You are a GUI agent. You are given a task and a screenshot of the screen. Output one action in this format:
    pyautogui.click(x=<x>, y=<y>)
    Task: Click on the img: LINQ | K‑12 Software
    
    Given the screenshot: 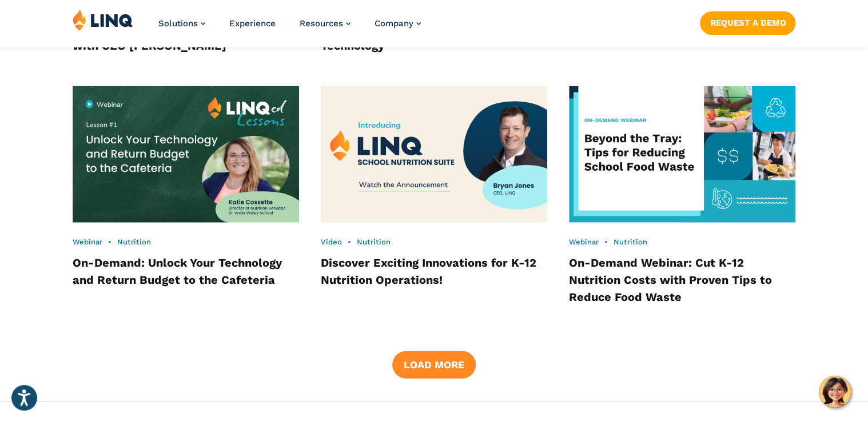 What is the action you would take?
    pyautogui.click(x=103, y=20)
    